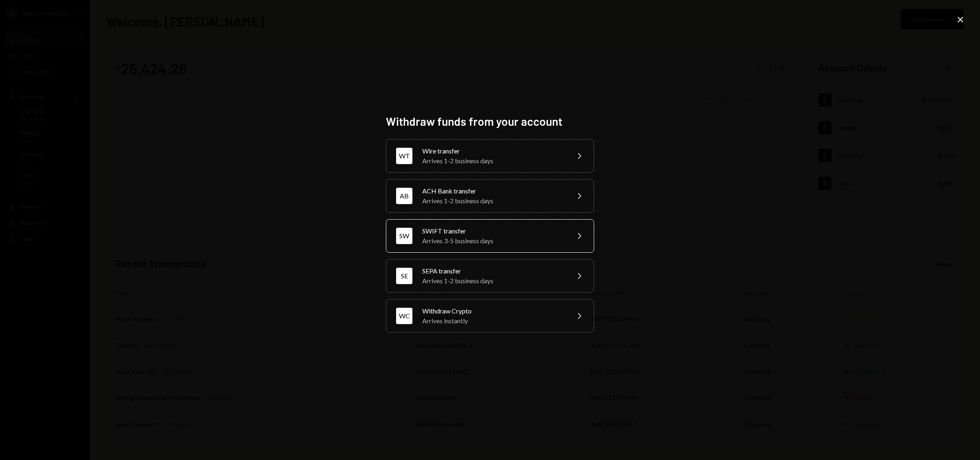 The height and width of the screenshot is (460, 980). What do you see at coordinates (493, 241) in the screenshot?
I see `div: Arrives 3-5 business days` at bounding box center [493, 241].